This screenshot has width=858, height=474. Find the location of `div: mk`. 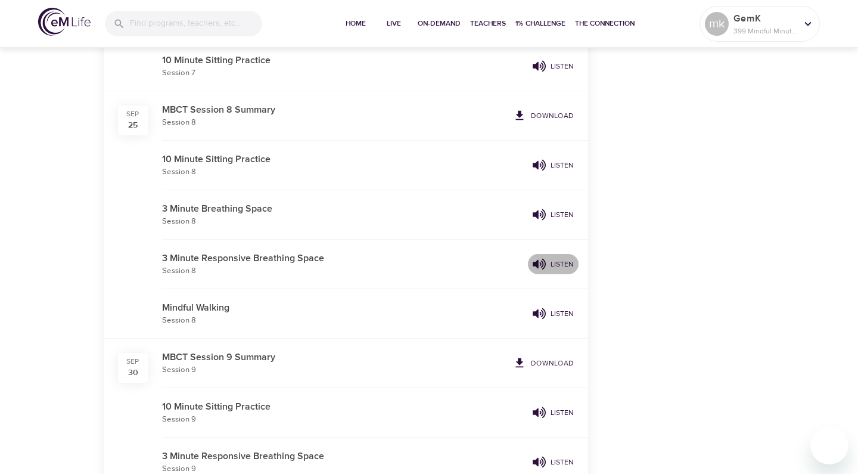

div: mk is located at coordinates (717, 24).